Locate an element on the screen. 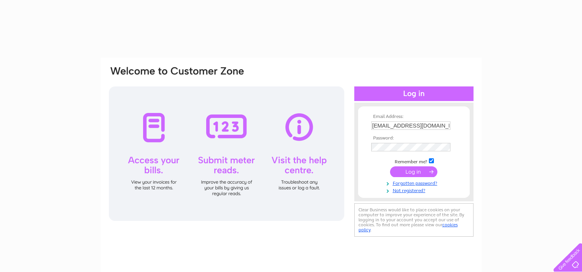 This screenshot has width=582, height=272. th: Email Address: is located at coordinates (414, 117).